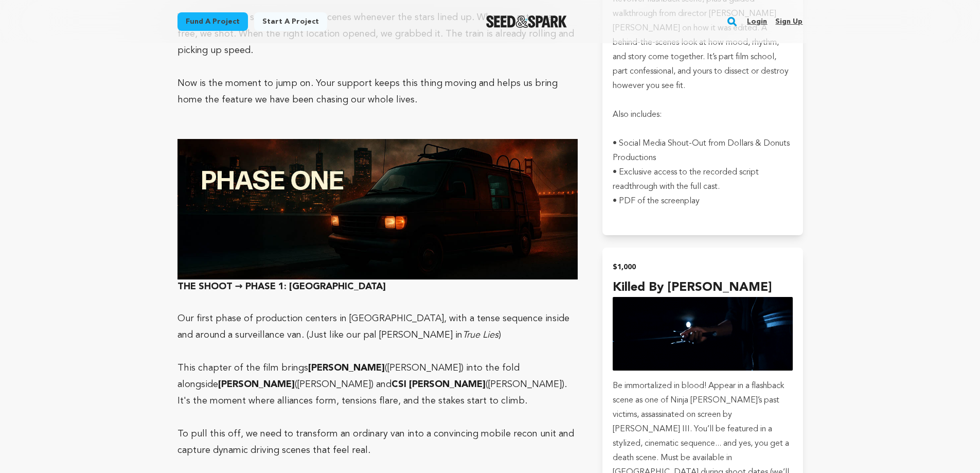  I want to click on p: Now is the moment to jump on. Your support keeps this thing moving and helps us bring home the fe..., so click(378, 91).